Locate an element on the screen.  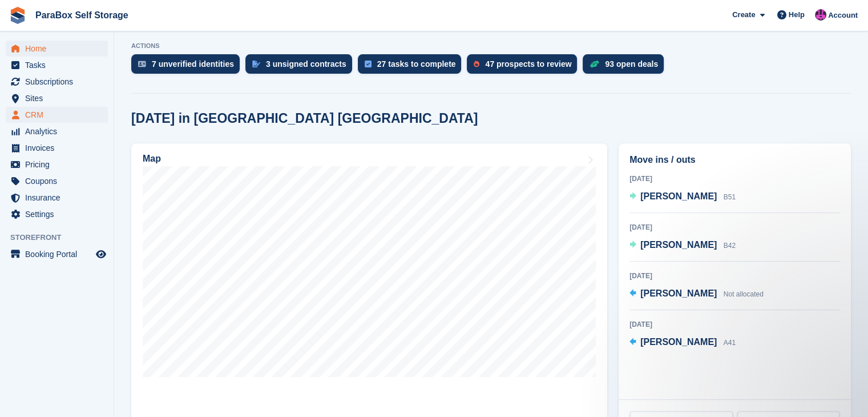
span: Coupons is located at coordinates (59, 181).